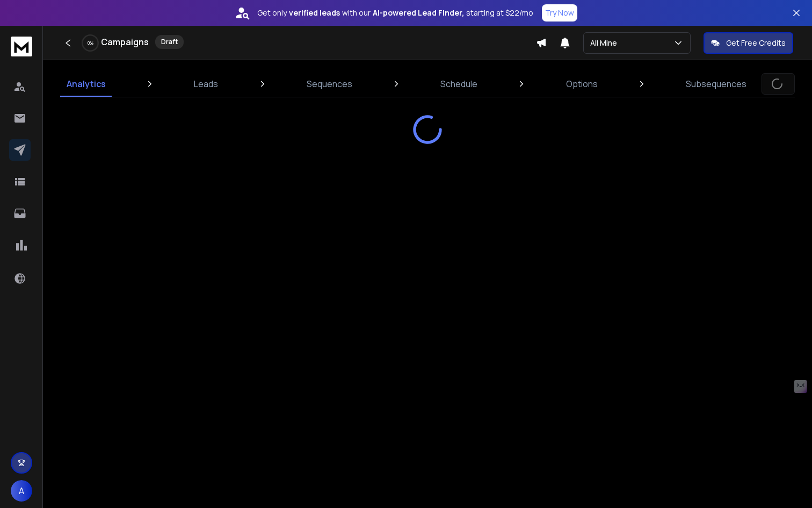 The height and width of the screenshot is (508, 812). Describe the element at coordinates (125, 42) in the screenshot. I see `h1: Campaigns` at that location.